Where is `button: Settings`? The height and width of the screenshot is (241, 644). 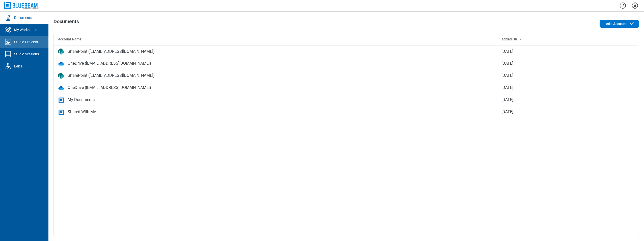 button: Settings is located at coordinates (635, 6).